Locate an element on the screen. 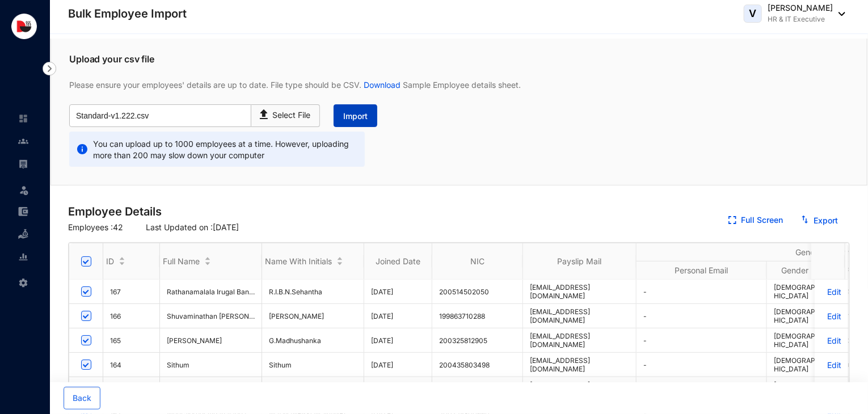 The width and height of the screenshot is (868, 414). img: nav-icon-right.af6afadce00d159da59955279c43614e.svg is located at coordinates (50, 69).